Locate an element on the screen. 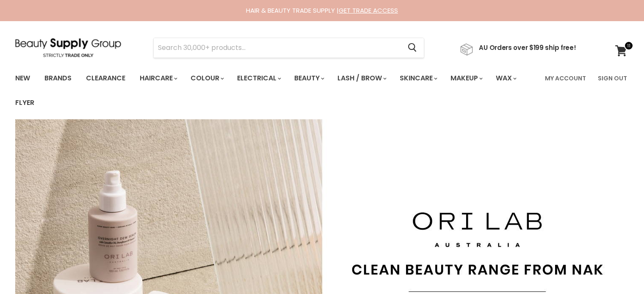 Image resolution: width=644 pixels, height=294 pixels. a: Skincare is located at coordinates (418, 78).